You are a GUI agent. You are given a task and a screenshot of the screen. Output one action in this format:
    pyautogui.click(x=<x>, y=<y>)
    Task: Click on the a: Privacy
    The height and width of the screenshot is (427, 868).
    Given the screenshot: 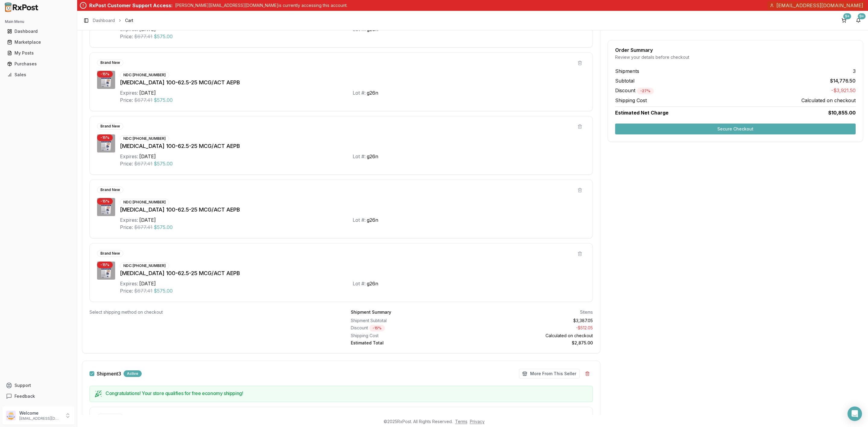 What is the action you would take?
    pyautogui.click(x=477, y=421)
    